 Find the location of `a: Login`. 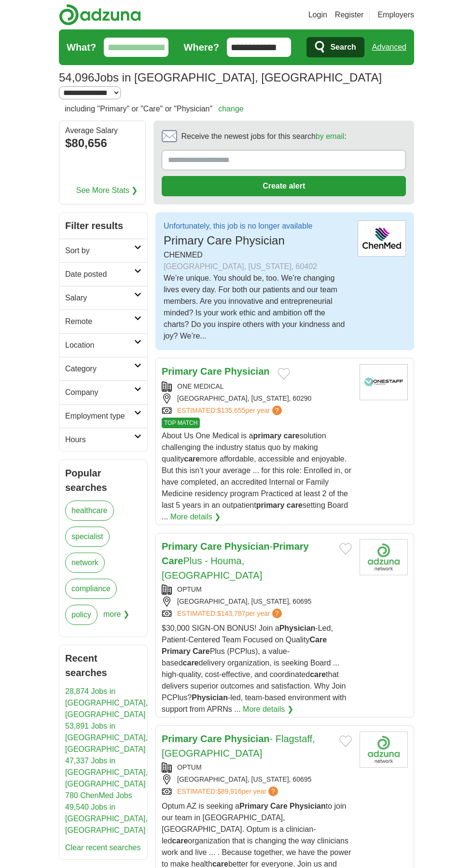

a: Login is located at coordinates (318, 15).